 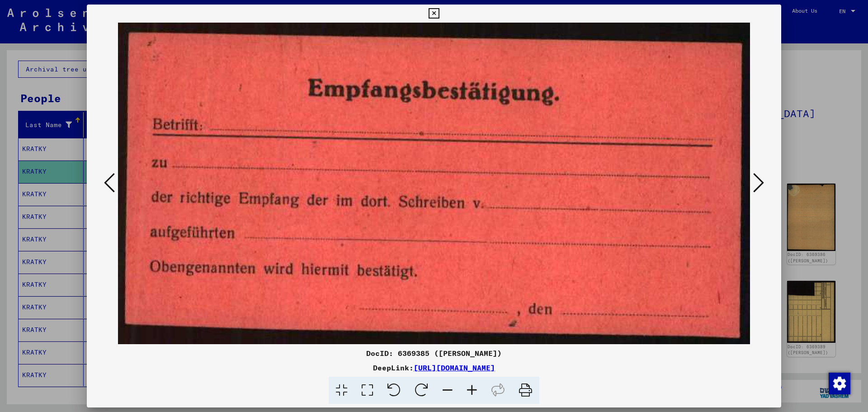 I want to click on div: Change consent, so click(x=839, y=383).